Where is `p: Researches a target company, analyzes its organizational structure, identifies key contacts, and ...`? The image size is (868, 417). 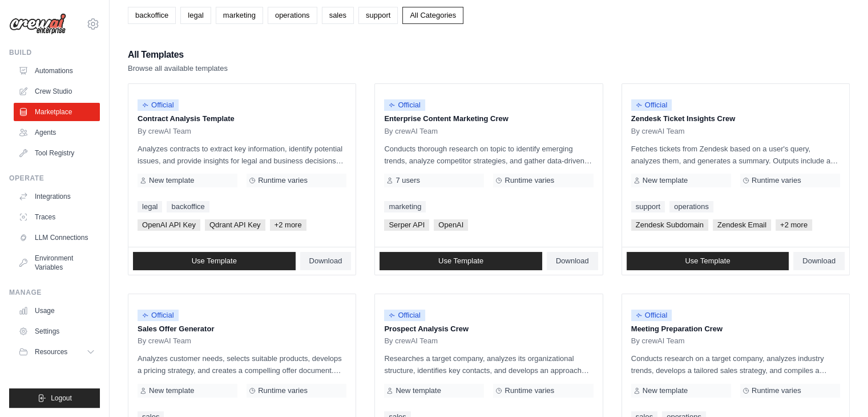
p: Researches a target company, analyzes its organizational structure, identifies key contacts, and ... is located at coordinates (489, 364).